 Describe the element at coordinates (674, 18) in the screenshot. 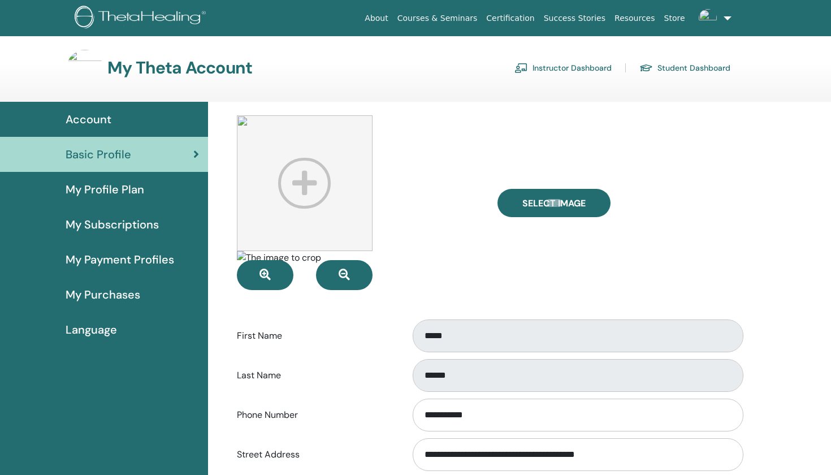

I see `a: Store` at that location.